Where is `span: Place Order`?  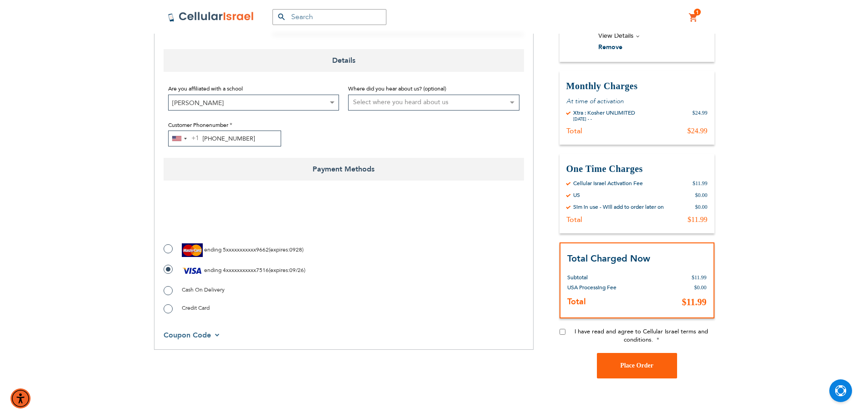 span: Place Order is located at coordinates (636, 365).